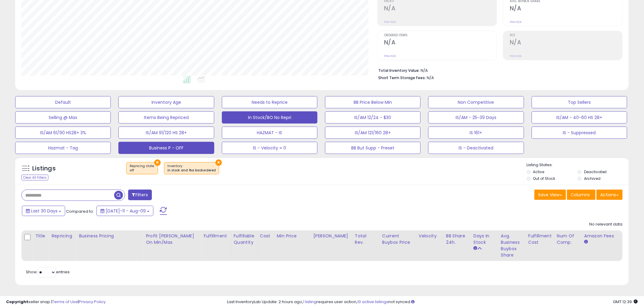 The height and width of the screenshot is (308, 644). What do you see at coordinates (48, 272) in the screenshot?
I see `span: Show: entries` at bounding box center [48, 272].